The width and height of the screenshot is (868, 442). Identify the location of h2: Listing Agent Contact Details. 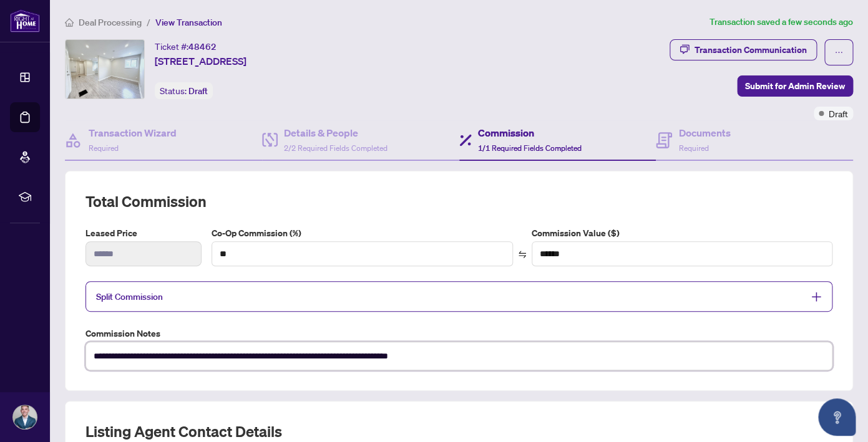
(458, 431).